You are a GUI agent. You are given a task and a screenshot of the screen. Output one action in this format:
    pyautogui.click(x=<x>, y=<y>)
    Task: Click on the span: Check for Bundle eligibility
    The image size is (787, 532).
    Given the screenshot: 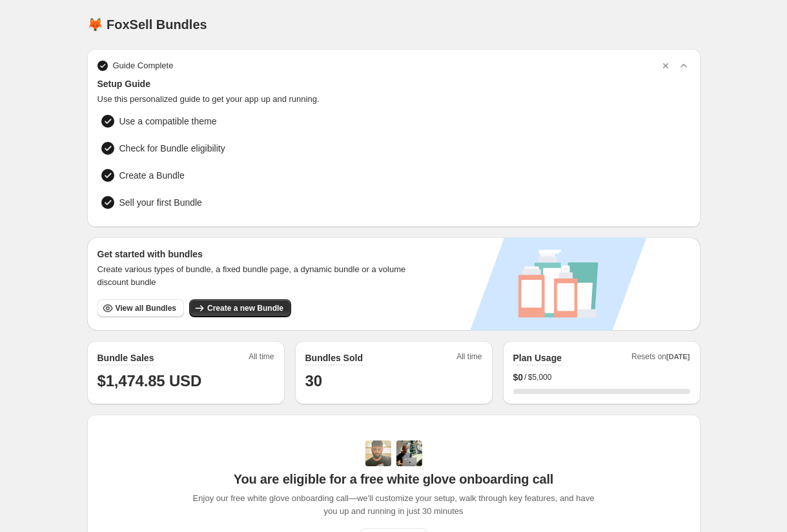 What is the action you would take?
    pyautogui.click(x=173, y=148)
    